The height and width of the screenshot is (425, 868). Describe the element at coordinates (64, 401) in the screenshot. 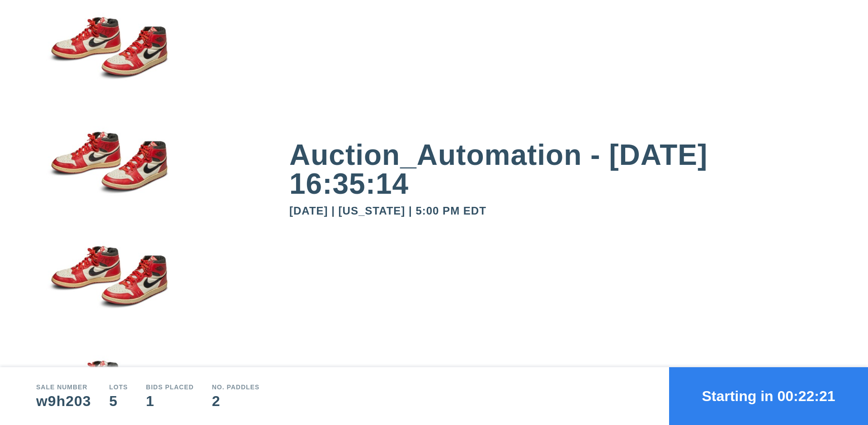

I see `div: w9h203` at that location.